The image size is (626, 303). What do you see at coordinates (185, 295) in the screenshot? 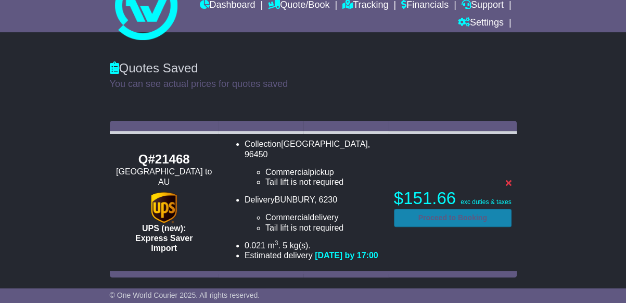
I see `span: © One World Courier 2025. All rights reserved.` at bounding box center [185, 295].